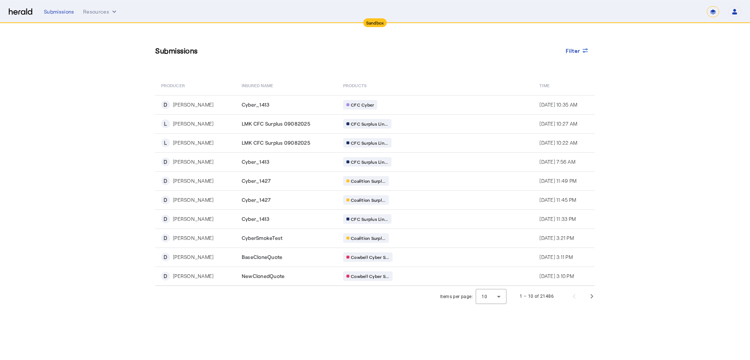  I want to click on span: CFC Cyber, so click(362, 105).